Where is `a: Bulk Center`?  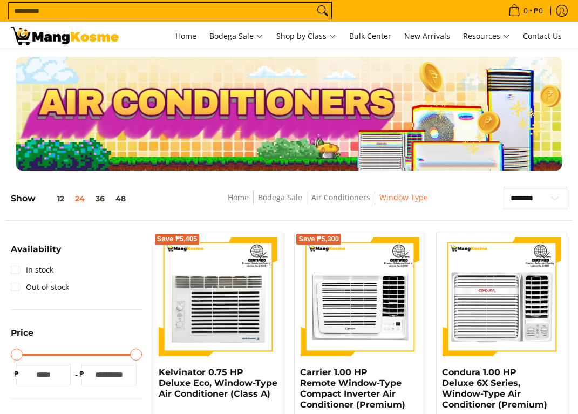 a: Bulk Center is located at coordinates (370, 36).